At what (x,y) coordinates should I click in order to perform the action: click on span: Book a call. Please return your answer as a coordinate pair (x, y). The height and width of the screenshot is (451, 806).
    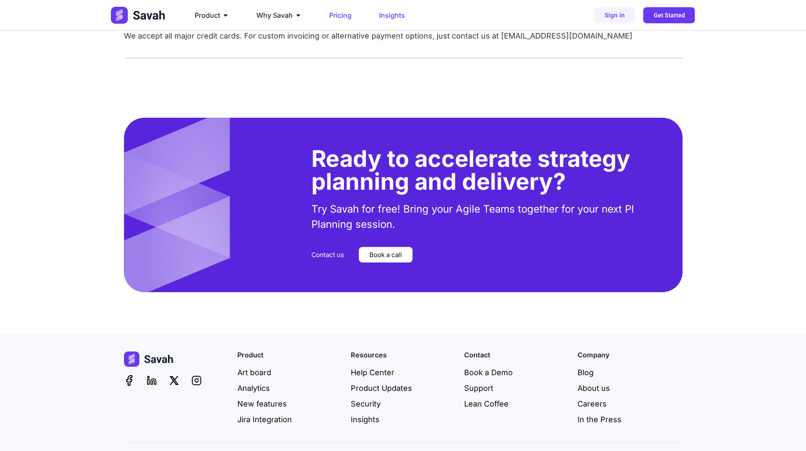
    Looking at the image, I should click on (386, 254).